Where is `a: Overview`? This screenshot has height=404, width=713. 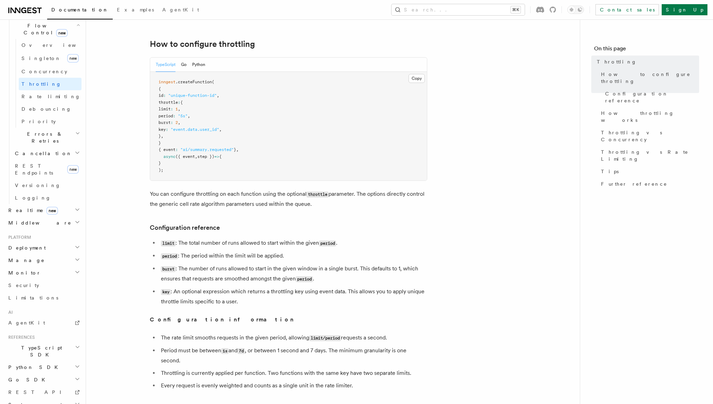
a: Overview is located at coordinates (50, 45).